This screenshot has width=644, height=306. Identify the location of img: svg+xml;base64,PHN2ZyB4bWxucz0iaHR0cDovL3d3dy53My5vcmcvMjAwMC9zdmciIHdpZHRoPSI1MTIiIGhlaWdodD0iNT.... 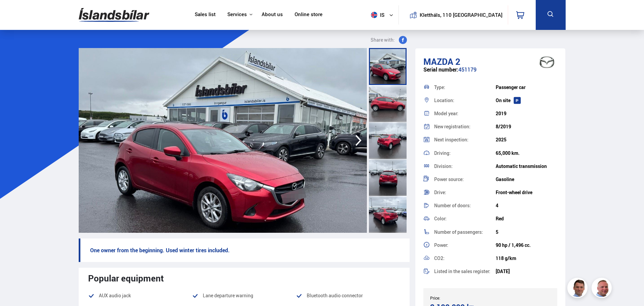
(374, 15).